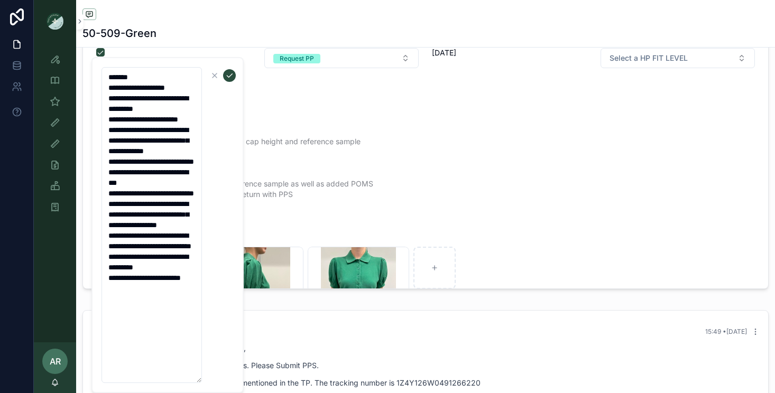 The height and width of the screenshot is (393, 775). Describe the element at coordinates (297, 59) in the screenshot. I see `div: Request PP` at that location.